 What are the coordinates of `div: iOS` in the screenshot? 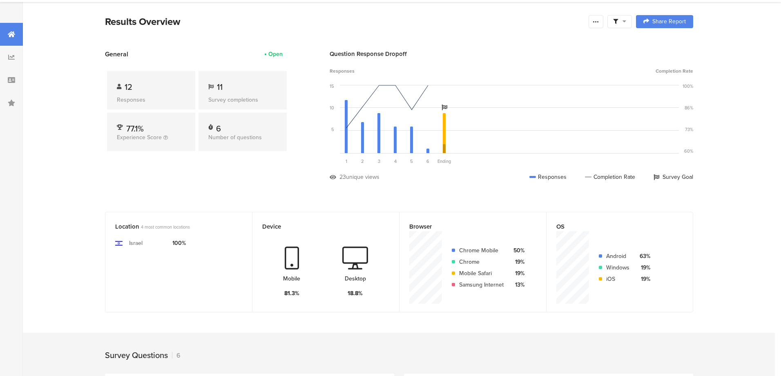 It's located at (618, 279).